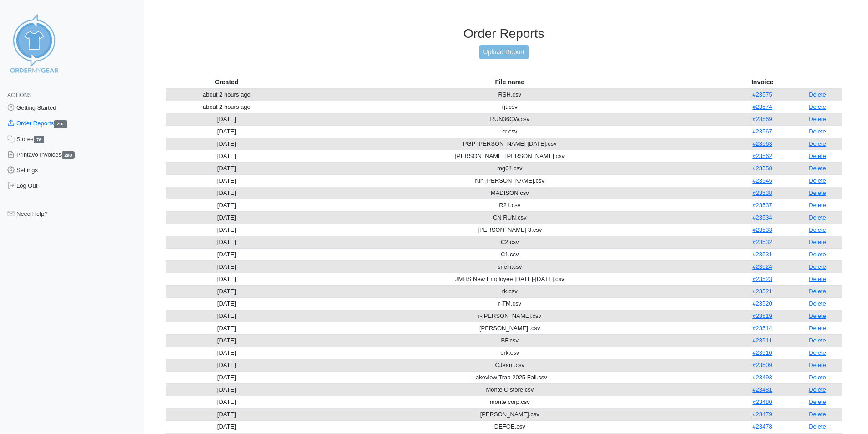 The width and height of the screenshot is (868, 434). Describe the element at coordinates (762, 94) in the screenshot. I see `a: #23575` at that location.